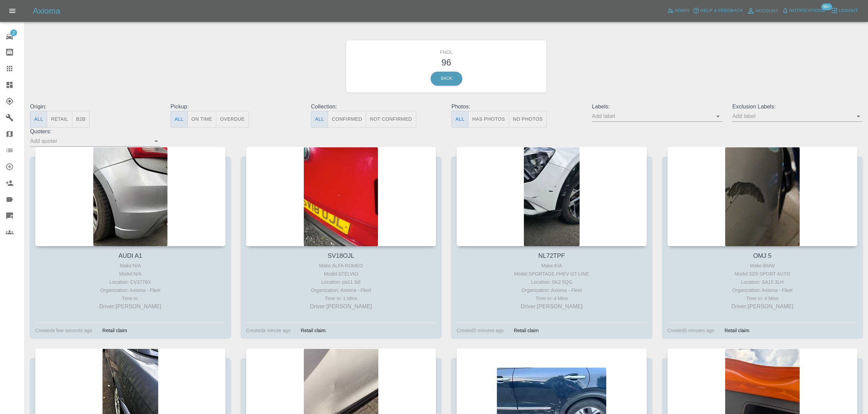 This screenshot has height=414, width=868. What do you see at coordinates (762, 274) in the screenshot?
I see `div: Model: 320I SPORT AUTO` at bounding box center [762, 274].